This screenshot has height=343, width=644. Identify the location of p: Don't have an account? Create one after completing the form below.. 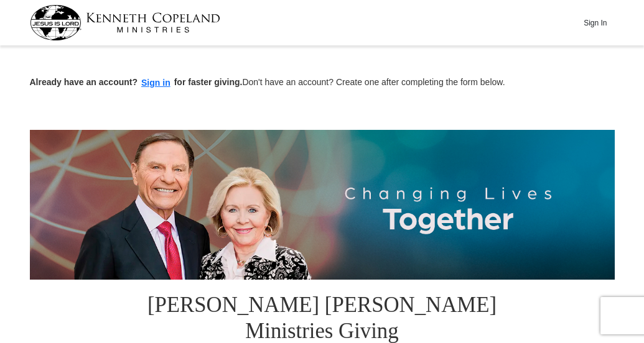
(322, 83).